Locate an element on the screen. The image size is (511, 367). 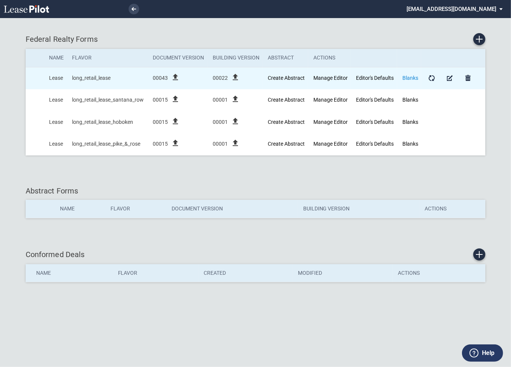
div: Conformed Deals is located at coordinates (256, 255).